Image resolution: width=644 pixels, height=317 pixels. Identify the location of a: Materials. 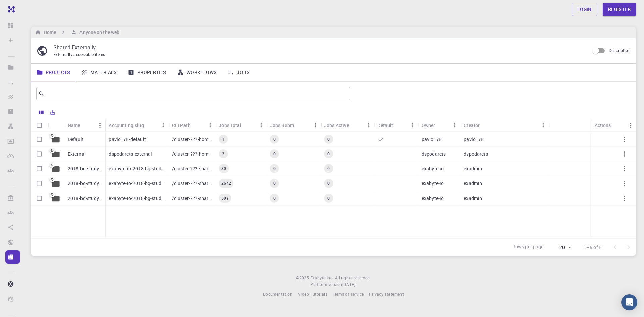
(99, 72).